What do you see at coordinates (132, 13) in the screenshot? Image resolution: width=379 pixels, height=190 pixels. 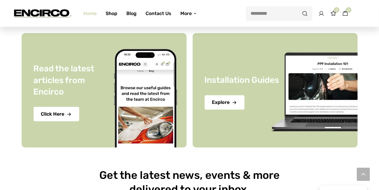 I see `a: Blog` at bounding box center [132, 13].